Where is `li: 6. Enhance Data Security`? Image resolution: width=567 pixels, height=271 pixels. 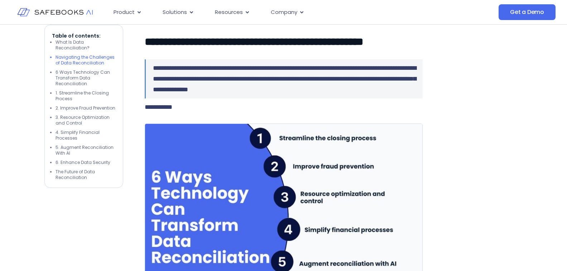 li: 6. Enhance Data Security is located at coordinates (86, 163).